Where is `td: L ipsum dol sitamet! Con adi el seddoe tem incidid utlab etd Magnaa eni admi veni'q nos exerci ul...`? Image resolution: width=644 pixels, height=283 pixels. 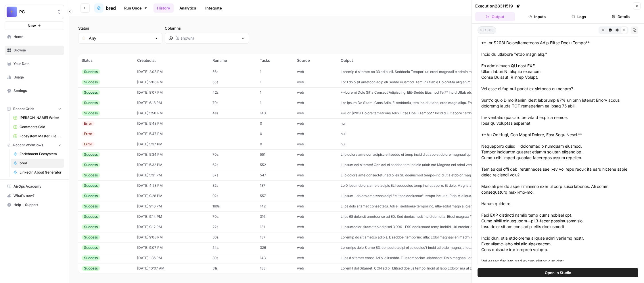 td: L ipsum dol sitamet! Con adi el seddoe tem incidid utlab etd Magnaa eni admi veni'q nos exerci ul... is located at coordinates (459, 165).